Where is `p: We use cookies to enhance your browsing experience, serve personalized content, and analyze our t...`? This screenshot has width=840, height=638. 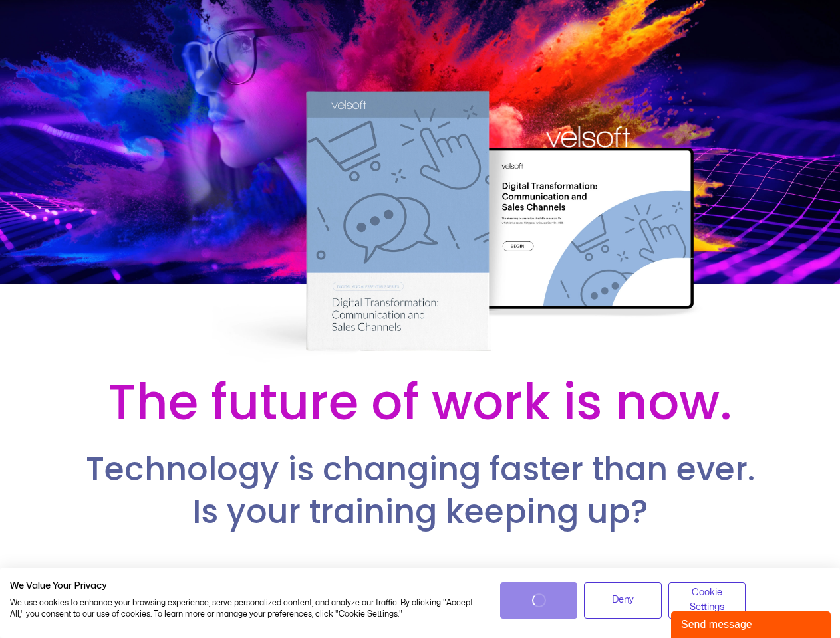 p: We use cookies to enhance your browsing experience, serve personalized content, and analyze our t... is located at coordinates (245, 609).